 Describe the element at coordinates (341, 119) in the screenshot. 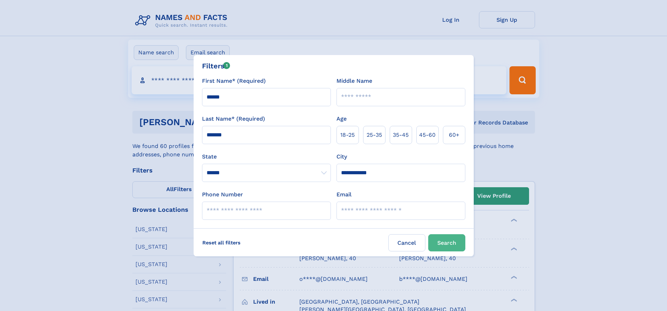

I see `label: Age` at that location.